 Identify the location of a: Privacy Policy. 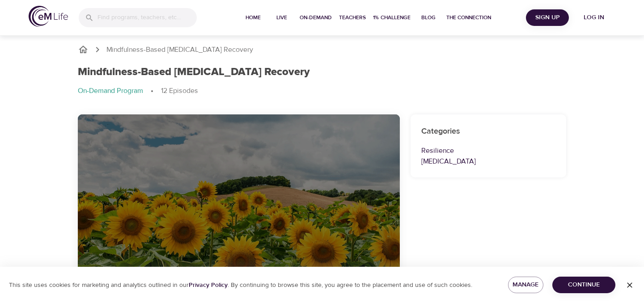
(208, 285).